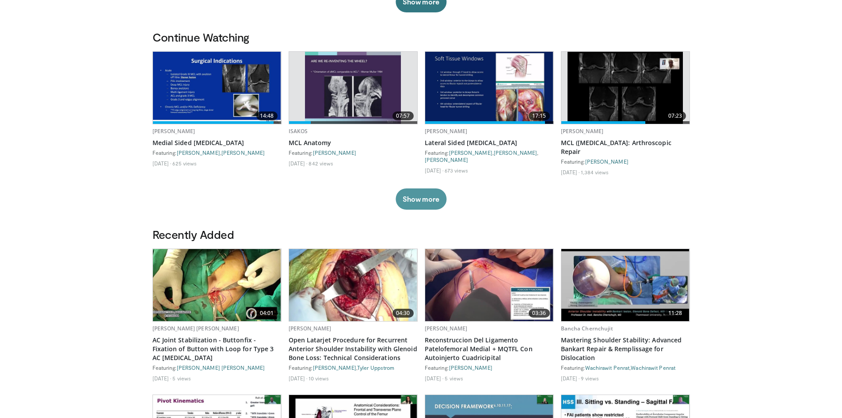 The height and width of the screenshot is (418, 842). Describe the element at coordinates (539, 313) in the screenshot. I see `span: 03:36` at that location.